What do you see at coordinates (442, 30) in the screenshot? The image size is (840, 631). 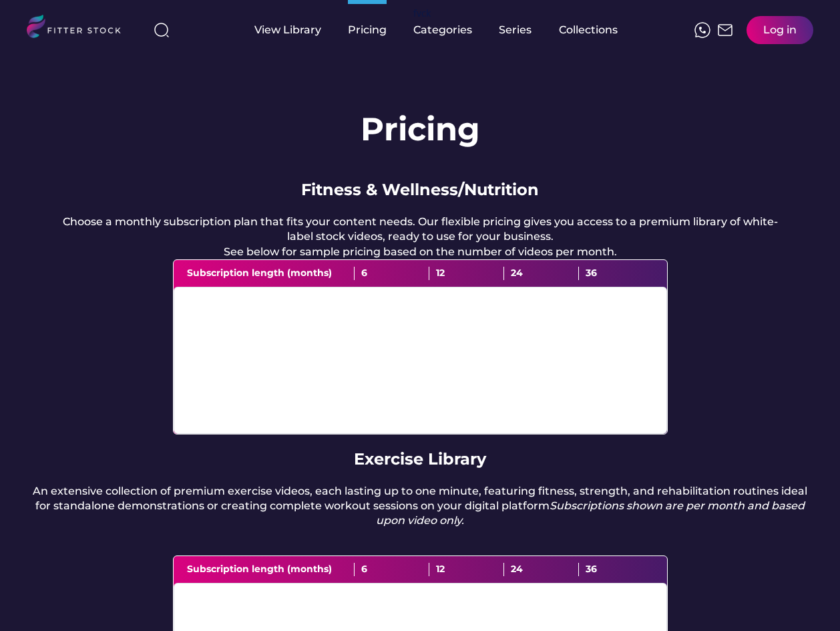 I see `div: Categories` at bounding box center [442, 30].